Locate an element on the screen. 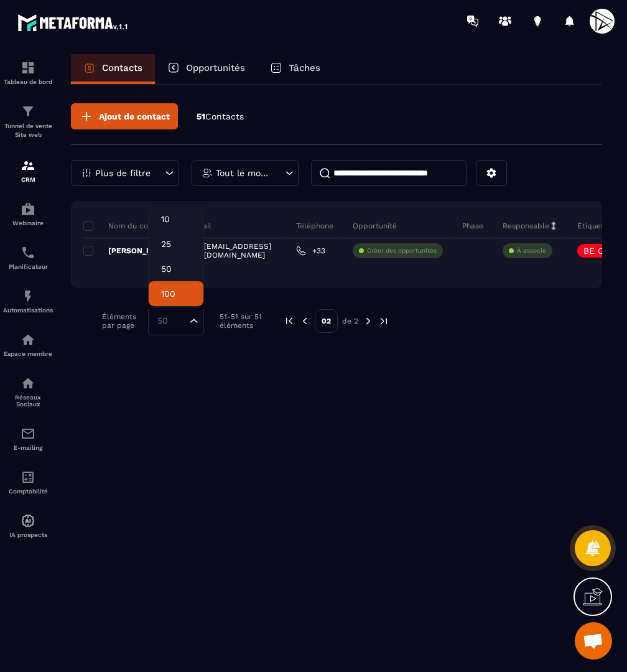 The width and height of the screenshot is (627, 672). button: Ajout de contact is located at coordinates (124, 116).